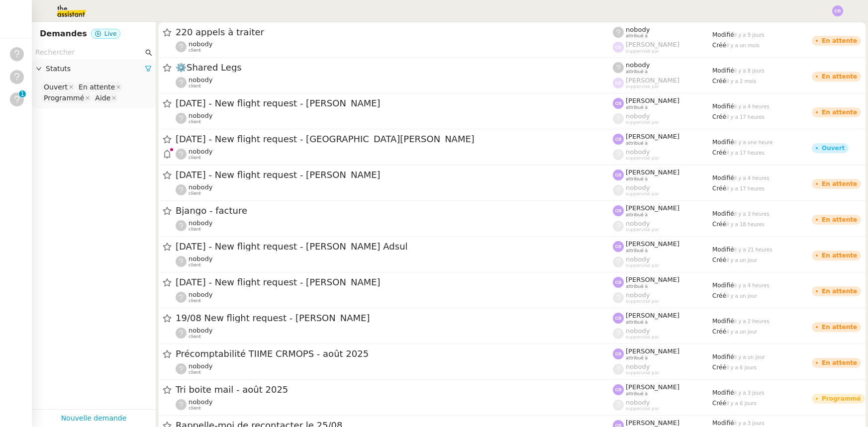 The width and height of the screenshot is (868, 427). I want to click on nz-select-item: Aide, so click(105, 98).